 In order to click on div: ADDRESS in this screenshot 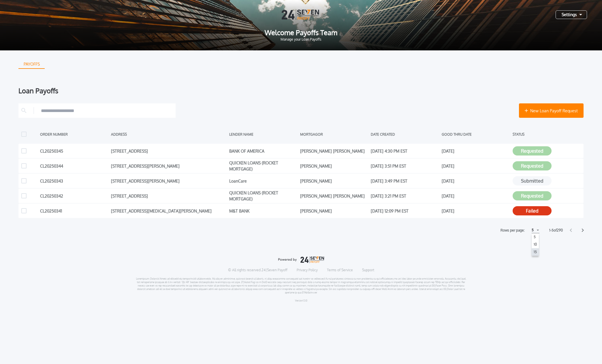, I will do `click(169, 134)`.